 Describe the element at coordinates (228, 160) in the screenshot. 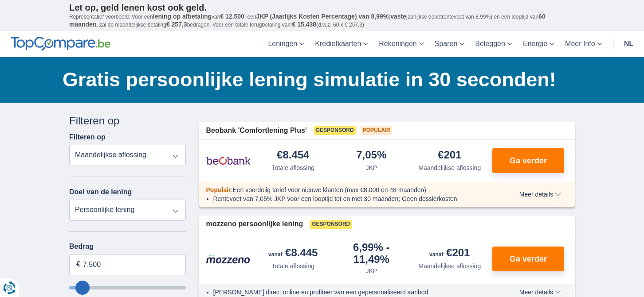

I see `img: product.pl.alt Beobank` at that location.